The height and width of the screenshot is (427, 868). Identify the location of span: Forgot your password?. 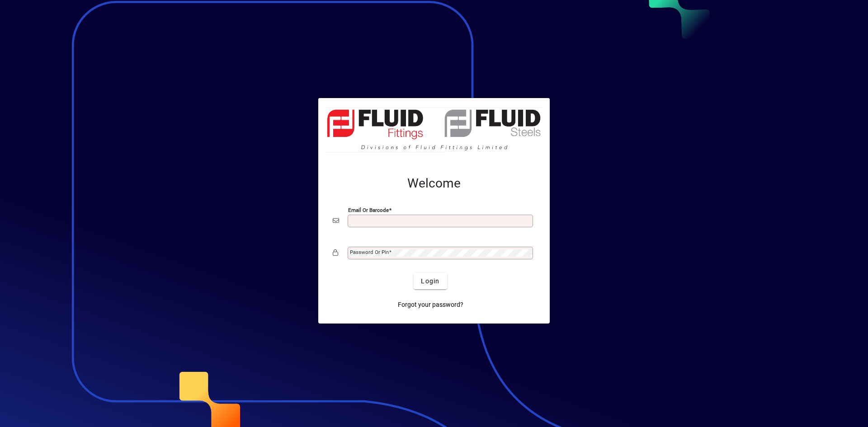
(430, 304).